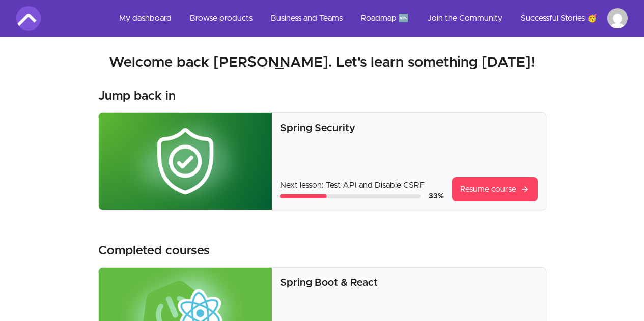 The width and height of the screenshot is (644, 321). I want to click on h3: Jump back in, so click(137, 96).